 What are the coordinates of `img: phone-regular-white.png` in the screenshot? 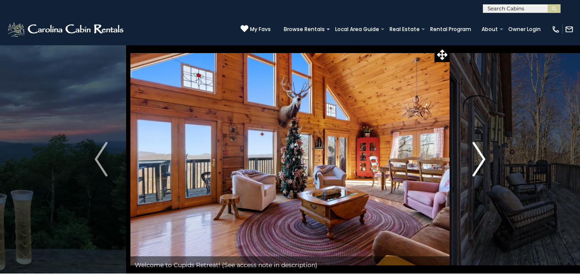 It's located at (556, 29).